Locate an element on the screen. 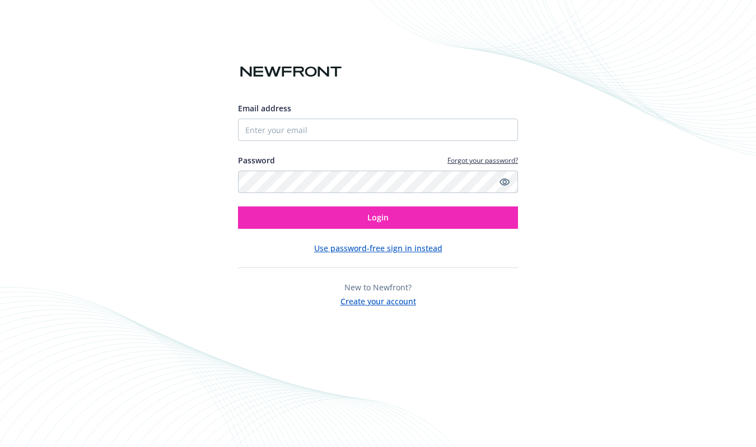  span: Login is located at coordinates (378, 217).